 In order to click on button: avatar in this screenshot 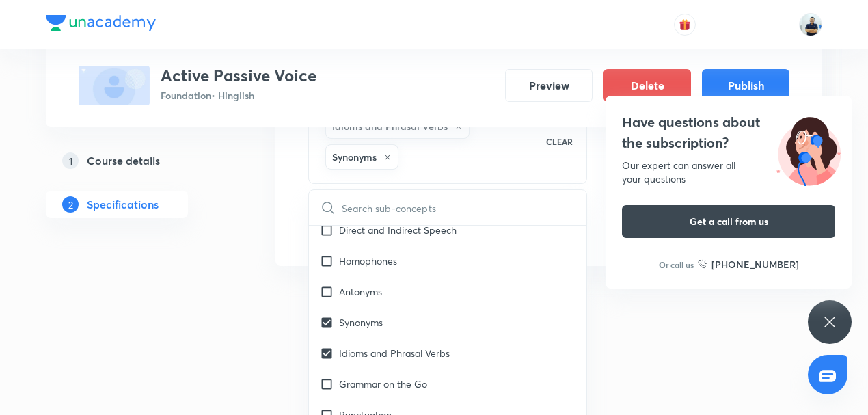, I will do `click(685, 25)`.